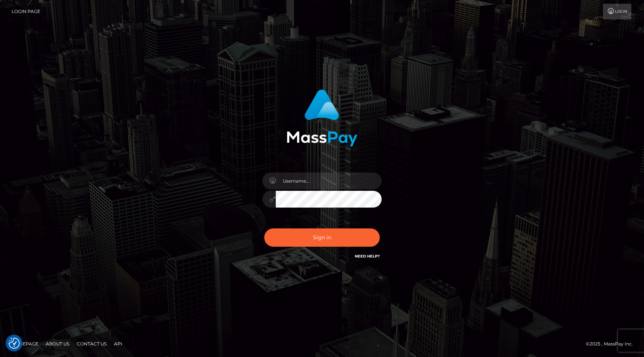 Image resolution: width=644 pixels, height=357 pixels. What do you see at coordinates (367, 256) in the screenshot?
I see `a: Need Help?` at bounding box center [367, 256].